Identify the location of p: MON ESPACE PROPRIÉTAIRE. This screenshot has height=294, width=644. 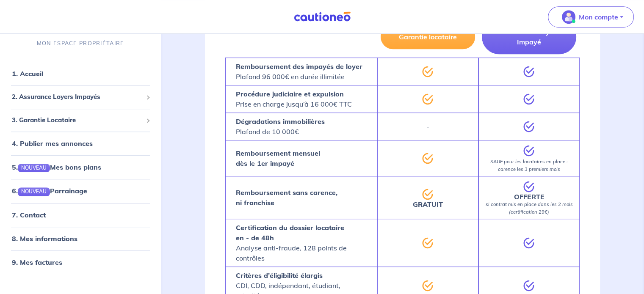
(80, 44).